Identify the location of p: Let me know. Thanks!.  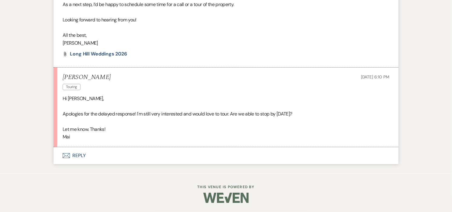
(226, 130).